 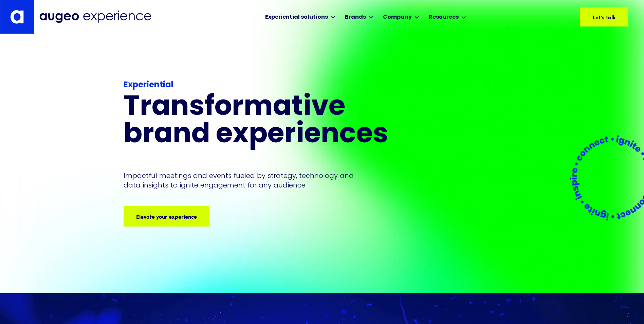 I want to click on div: Experiential solutions, so click(x=296, y=17).